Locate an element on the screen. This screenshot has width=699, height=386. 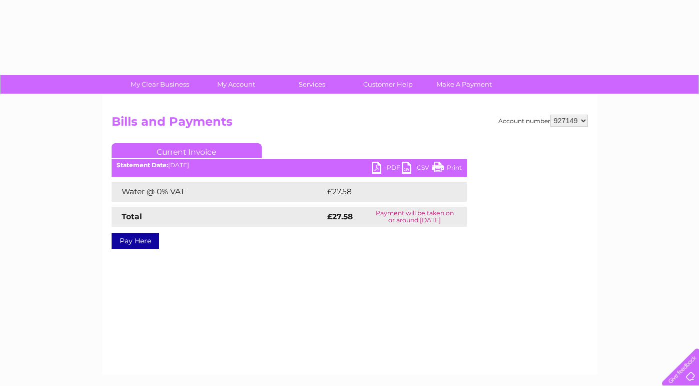
a: Pay Here is located at coordinates (135, 241).